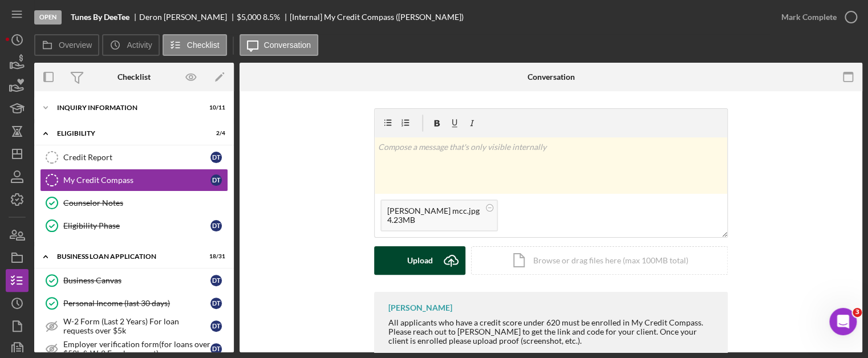 Image resolution: width=868 pixels, height=358 pixels. What do you see at coordinates (279, 45) in the screenshot?
I see `button: Conversation` at bounding box center [279, 45].